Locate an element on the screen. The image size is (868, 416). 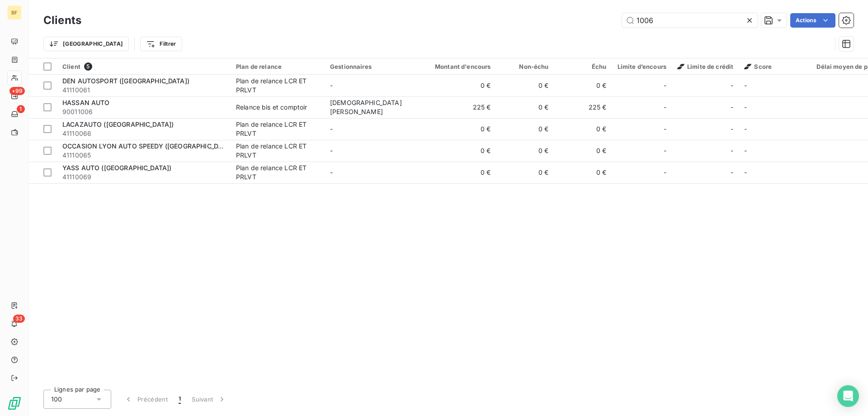
span: 41110061 is located at coordinates (144, 90).